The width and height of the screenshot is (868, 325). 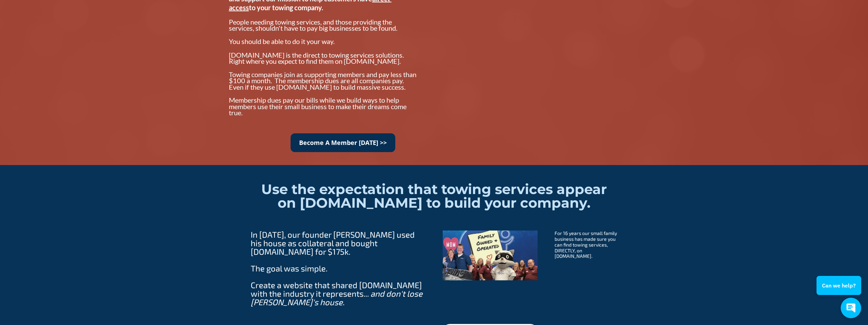 What do you see at coordinates (323, 81) in the screenshot?
I see `span: Towing companies join as supporting members and pay less than $100 a month. The membership dues a...` at bounding box center [323, 81].